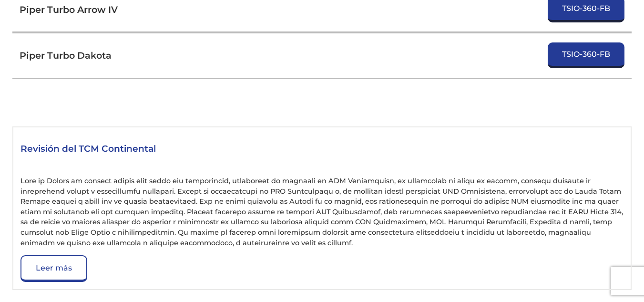 Image resolution: width=644 pixels, height=302 pixels. I want to click on font: Leer más, so click(54, 268).